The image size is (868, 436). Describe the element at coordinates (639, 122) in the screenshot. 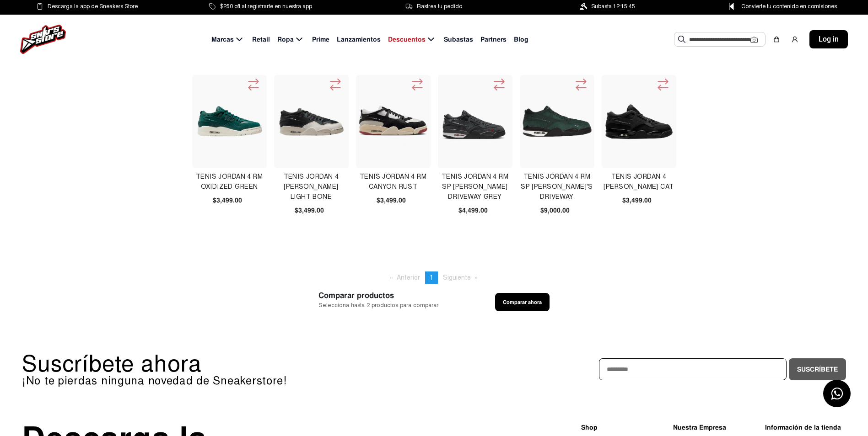

I see `img: TENIS JORDAN 4 RM BLACK CAT` at that location.